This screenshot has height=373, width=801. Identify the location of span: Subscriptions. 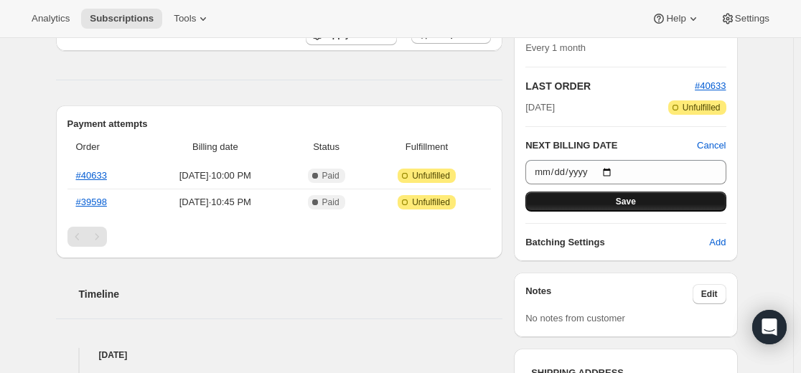
(121, 19).